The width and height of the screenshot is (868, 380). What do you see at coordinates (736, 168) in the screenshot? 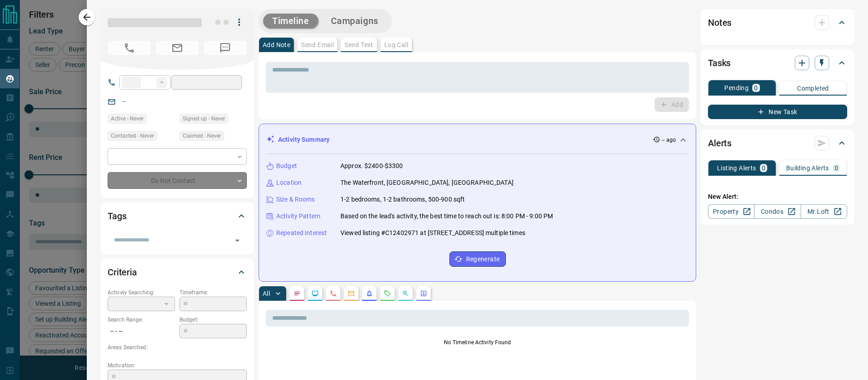
I see `p: Listing Alerts` at bounding box center [736, 168].